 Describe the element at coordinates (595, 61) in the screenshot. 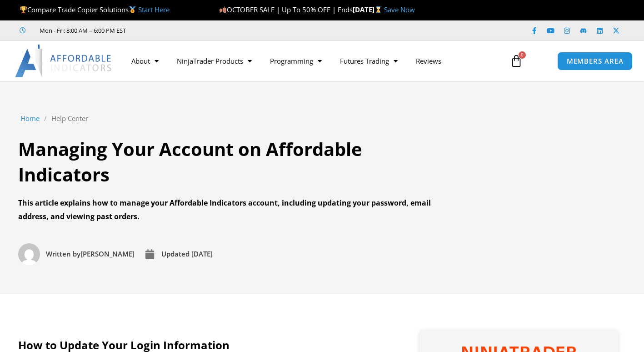

I see `a: MEMBERS AREA` at that location.